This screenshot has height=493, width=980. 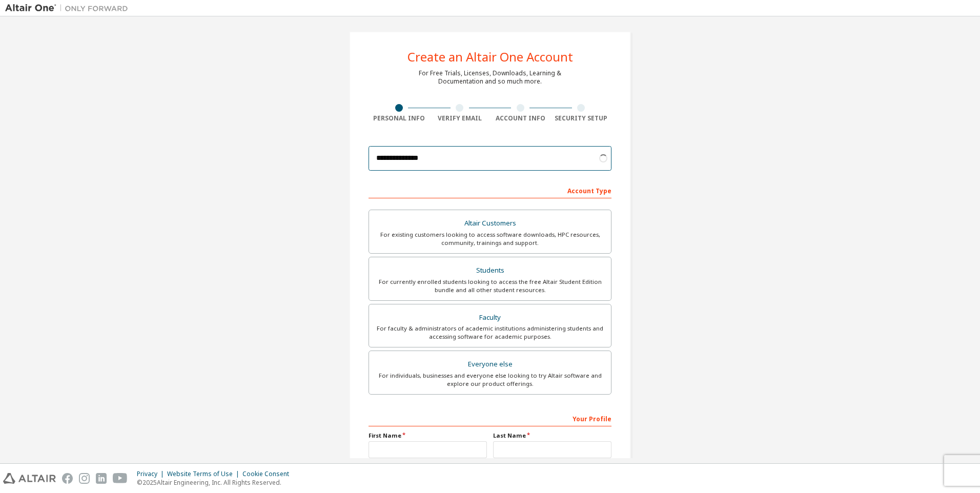 I want to click on div: Website Terms of Use, so click(x=204, y=474).